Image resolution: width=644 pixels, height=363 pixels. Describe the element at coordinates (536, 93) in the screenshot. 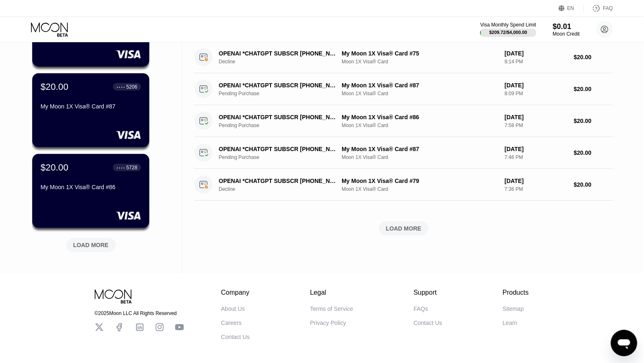

I see `div: 8:09 PM` at that location.